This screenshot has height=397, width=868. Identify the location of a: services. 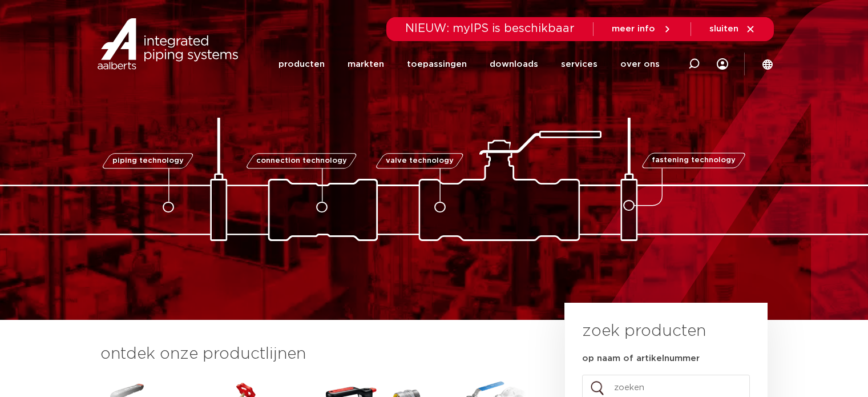
(579, 64).